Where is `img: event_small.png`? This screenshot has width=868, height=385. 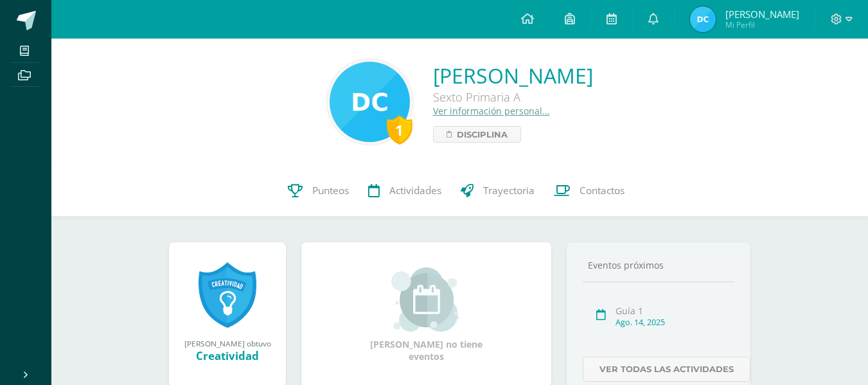 img: event_small.png is located at coordinates (426, 300).